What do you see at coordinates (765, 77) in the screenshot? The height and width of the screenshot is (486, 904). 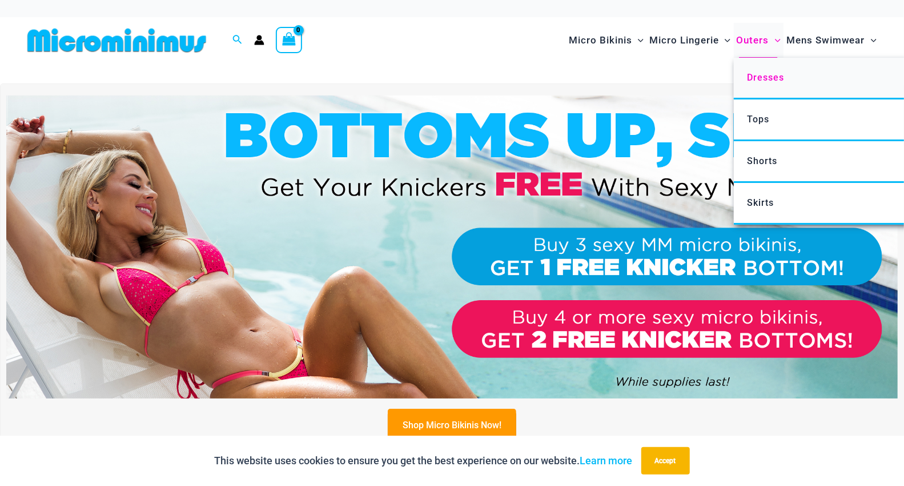 I see `span: Dresses` at bounding box center [765, 77].